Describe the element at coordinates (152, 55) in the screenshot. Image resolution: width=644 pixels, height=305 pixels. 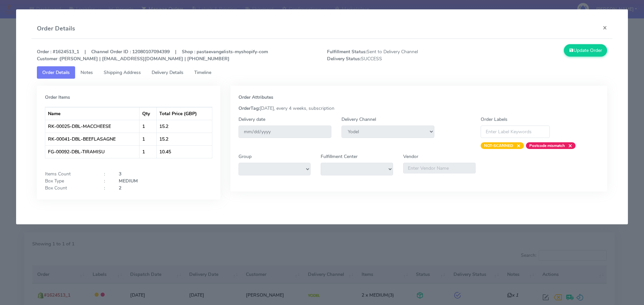
I see `strong: Order : #1624513_1 | Channel Order ID : 12080107094399 | Shop : pastaevangelists-myshopify-com [P...` at that location.